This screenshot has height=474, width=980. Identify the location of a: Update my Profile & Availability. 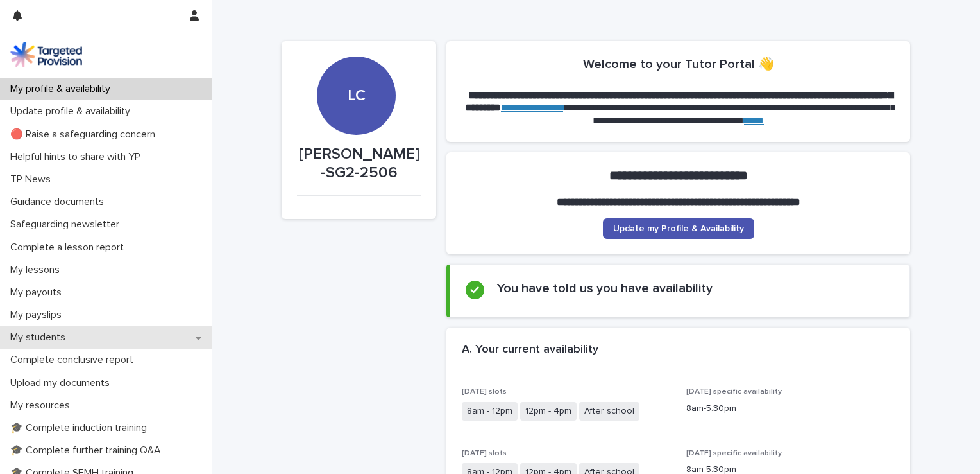
(679, 228).